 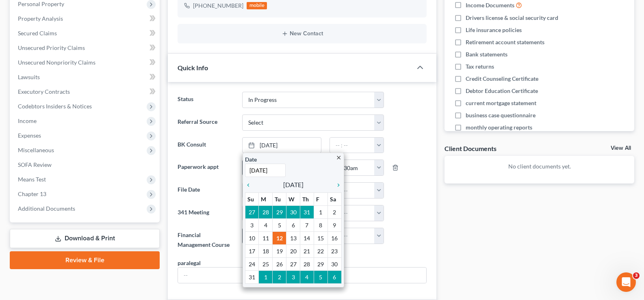 I want to click on td: 20, so click(x=294, y=252).